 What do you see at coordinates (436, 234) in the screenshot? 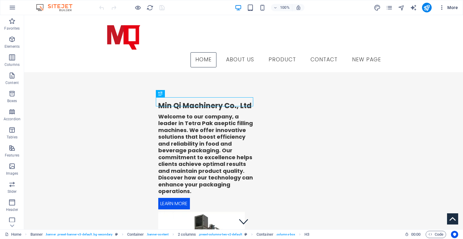
I see `button: Code` at bounding box center [436, 234].